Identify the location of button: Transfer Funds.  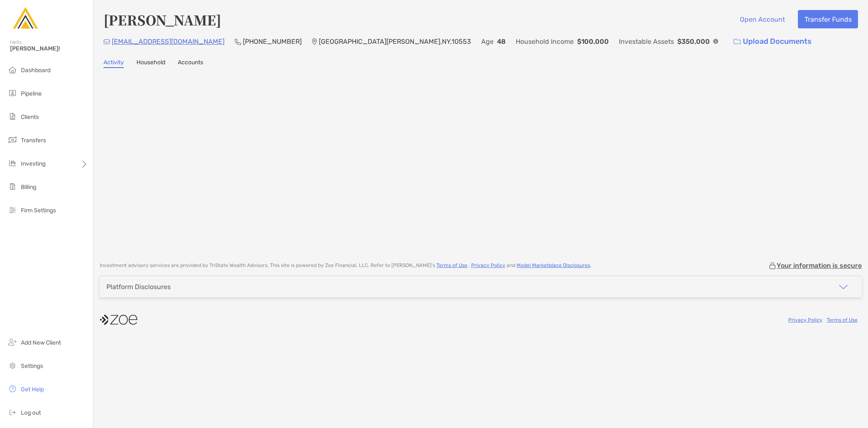
(828, 19).